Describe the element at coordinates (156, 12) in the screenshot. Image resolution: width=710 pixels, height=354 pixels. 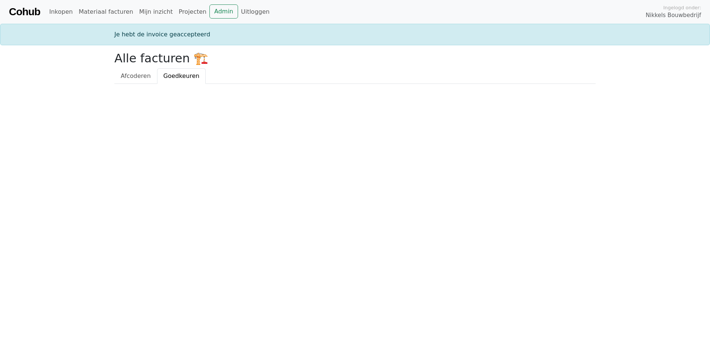
I see `a: Mijn inzicht` at that location.